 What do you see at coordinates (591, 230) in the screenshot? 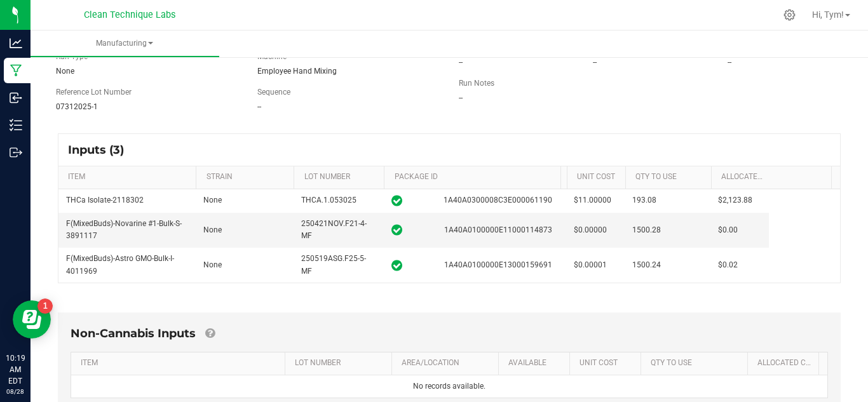
I see `span: $0.00000` at bounding box center [591, 230].